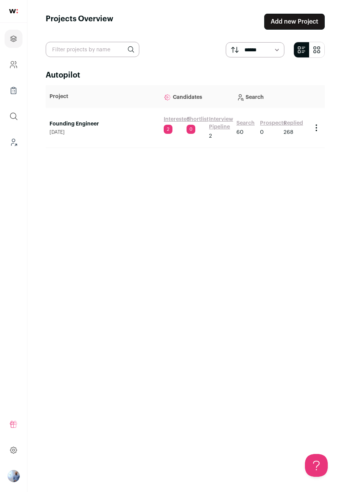 The width and height of the screenshot is (343, 492). I want to click on h1: Projects Overview, so click(80, 22).